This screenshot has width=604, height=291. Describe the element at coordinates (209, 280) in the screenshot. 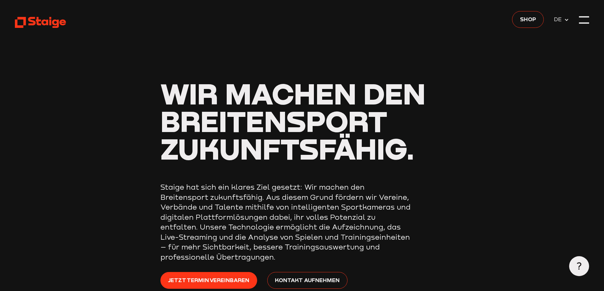

I see `a: Jetzt Termin vereinbaren` at that location.